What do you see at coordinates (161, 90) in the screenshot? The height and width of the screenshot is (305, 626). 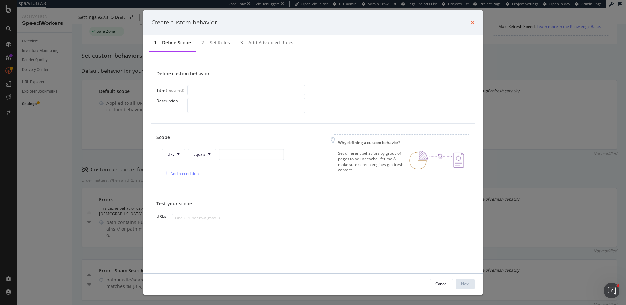 I see `div: Title` at bounding box center [161, 90].